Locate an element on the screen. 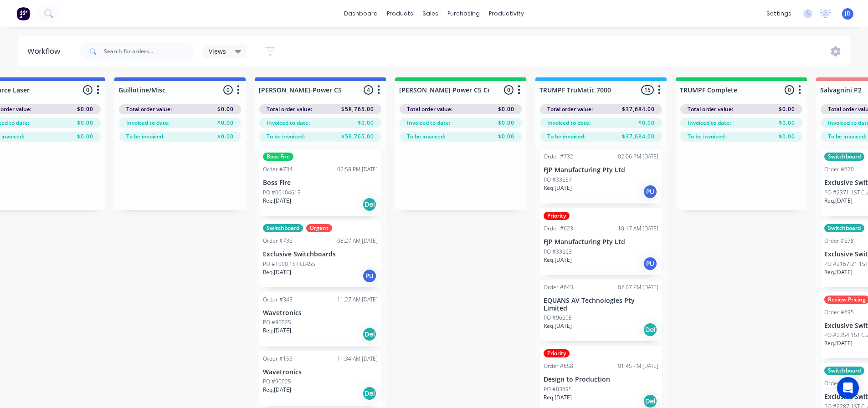  div: Workflow is located at coordinates (46, 51).